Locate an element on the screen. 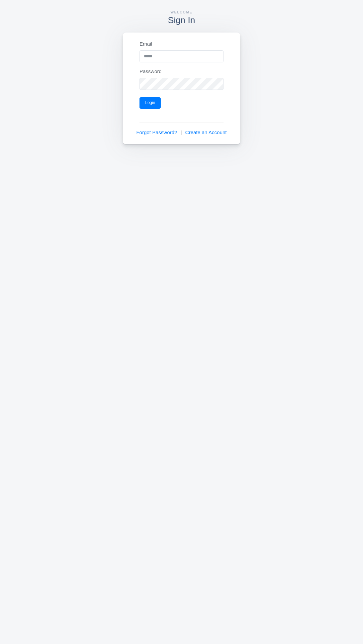 This screenshot has width=363, height=644. a: Forgot Password? is located at coordinates (156, 133).